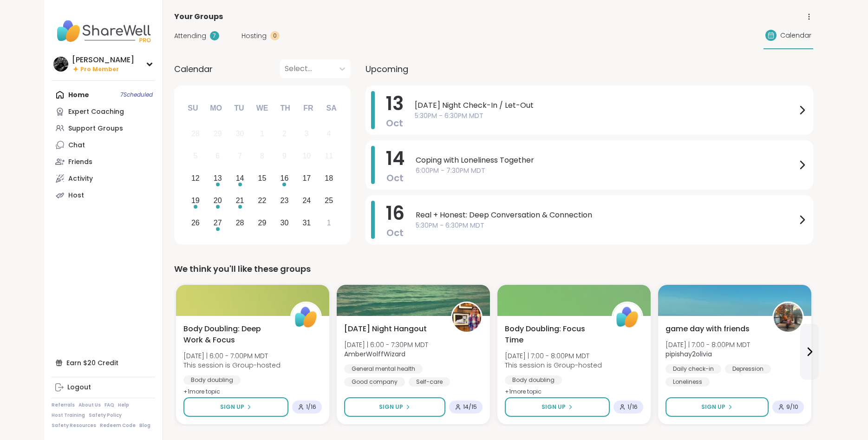 The height and width of the screenshot is (440, 868). I want to click on a: Safety Policy, so click(105, 416).